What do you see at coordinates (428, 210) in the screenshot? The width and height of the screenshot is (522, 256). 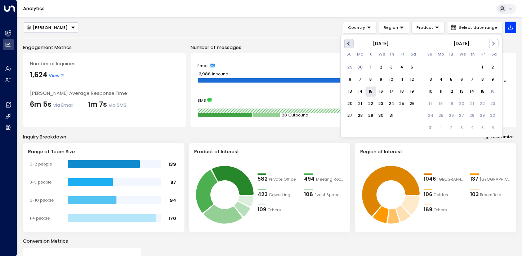 I see `div: 189` at bounding box center [428, 210].